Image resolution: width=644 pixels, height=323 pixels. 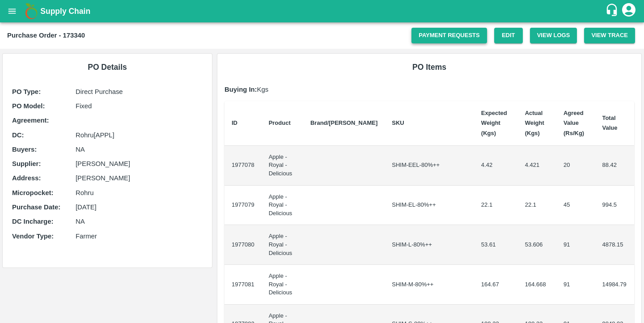 What do you see at coordinates (537, 284) in the screenshot?
I see `td: 164.668` at bounding box center [537, 284].